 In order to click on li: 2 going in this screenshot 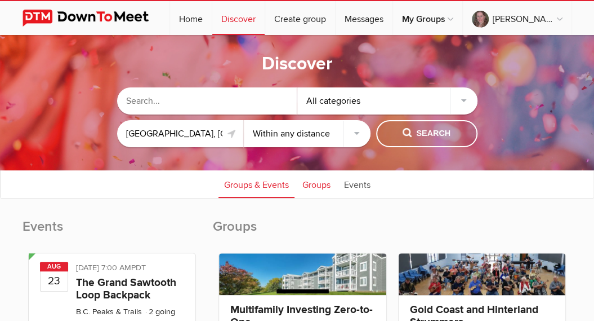, I will do `click(159, 311)`.